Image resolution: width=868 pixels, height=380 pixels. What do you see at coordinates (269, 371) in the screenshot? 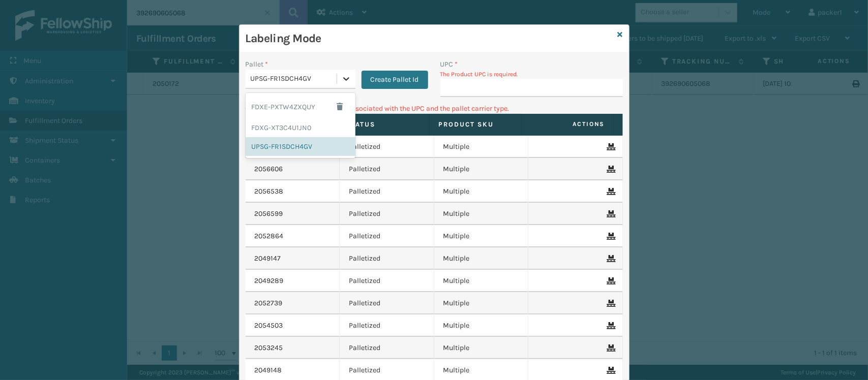
I see `a: 2049148` at bounding box center [269, 371].